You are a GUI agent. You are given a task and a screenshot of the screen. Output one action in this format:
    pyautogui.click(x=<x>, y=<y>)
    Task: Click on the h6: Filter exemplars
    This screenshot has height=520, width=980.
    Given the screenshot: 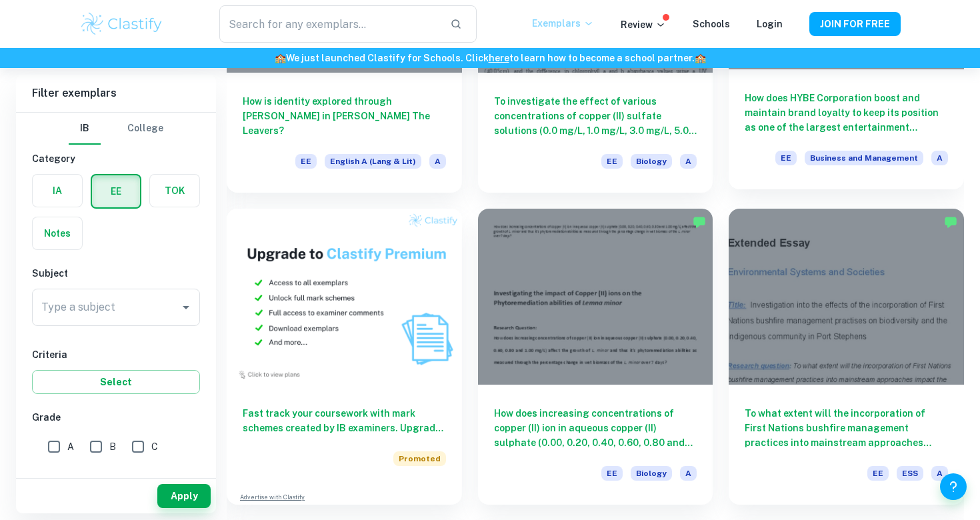 What is the action you would take?
    pyautogui.click(x=116, y=93)
    